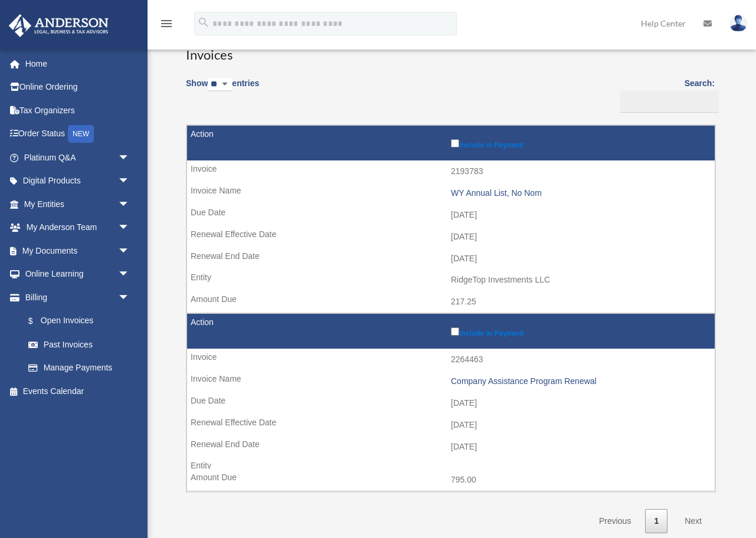 This screenshot has width=756, height=538. What do you see at coordinates (76, 321) in the screenshot?
I see `a: $Open Invoices` at bounding box center [76, 321].